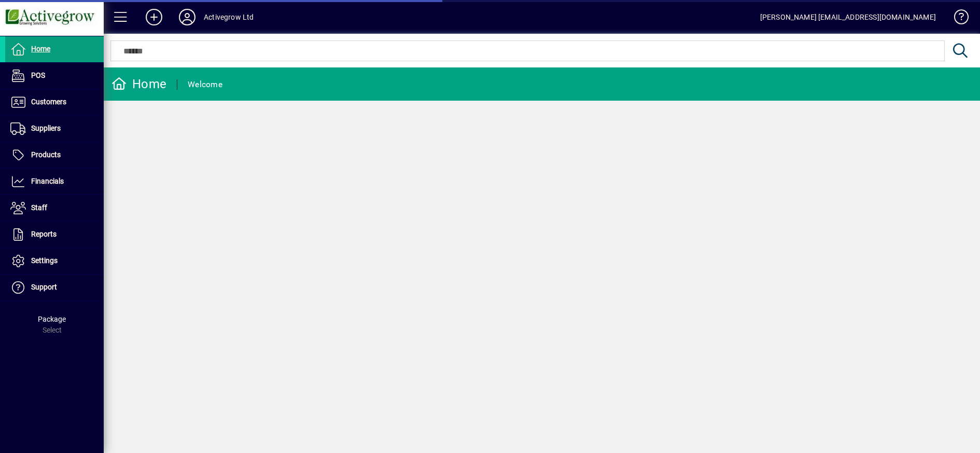  What do you see at coordinates (44, 234) in the screenshot?
I see `span: Reports` at bounding box center [44, 234].